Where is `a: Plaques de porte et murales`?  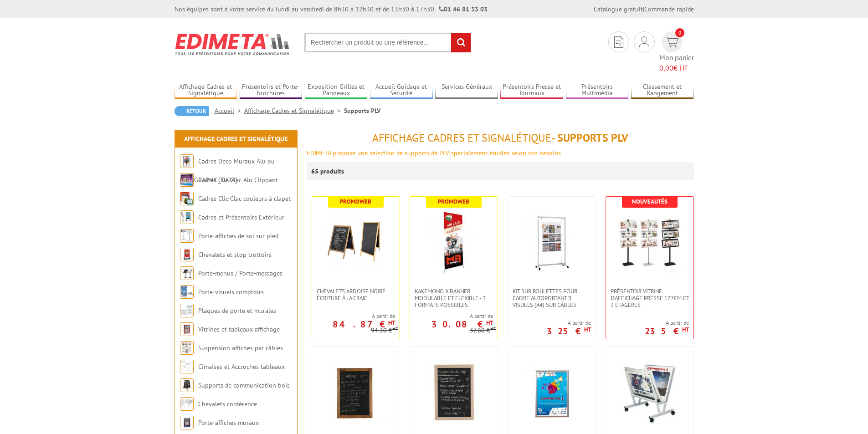 a: Plaques de porte et murales is located at coordinates (237, 311).